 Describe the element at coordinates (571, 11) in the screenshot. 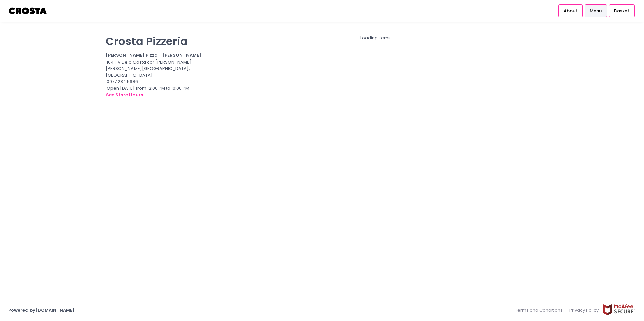

I see `a: About` at that location.